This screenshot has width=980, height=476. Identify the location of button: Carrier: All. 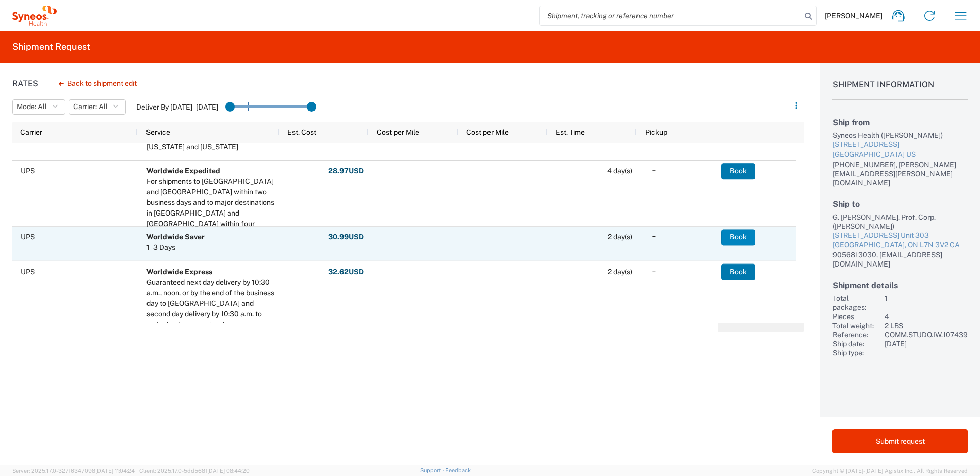
(97, 107).